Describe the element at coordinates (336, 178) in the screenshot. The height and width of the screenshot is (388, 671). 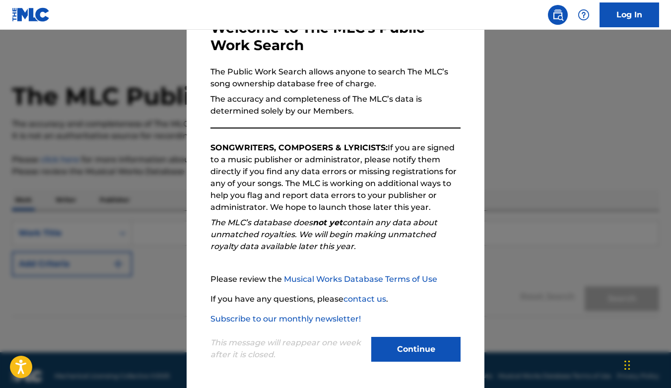
I see `p: If you are signed to a music publisher or administrator, please notify them directly if you find ...` at that location.